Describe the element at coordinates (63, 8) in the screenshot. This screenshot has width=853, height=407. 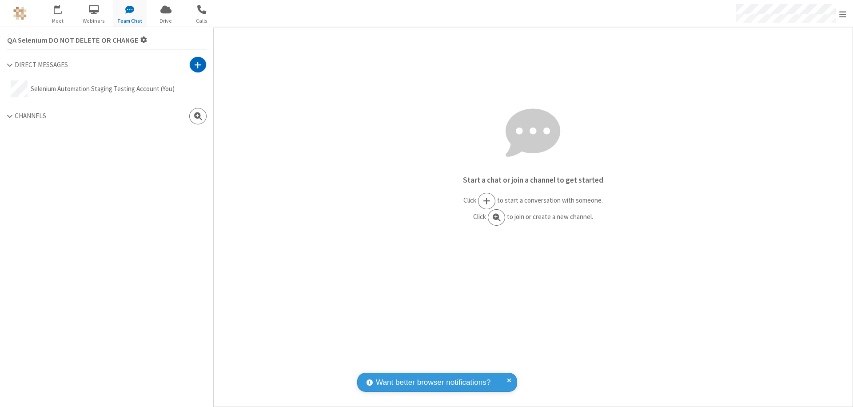
I see `div: 1` at that location.